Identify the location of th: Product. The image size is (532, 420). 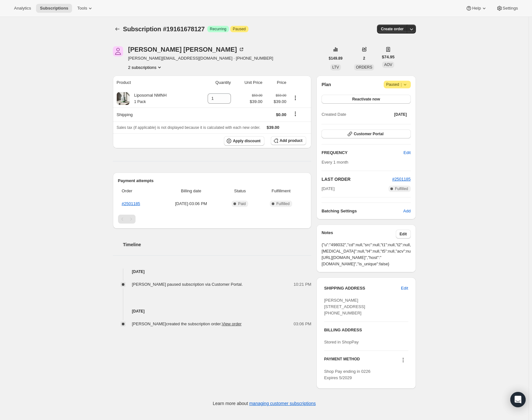
(153, 82).